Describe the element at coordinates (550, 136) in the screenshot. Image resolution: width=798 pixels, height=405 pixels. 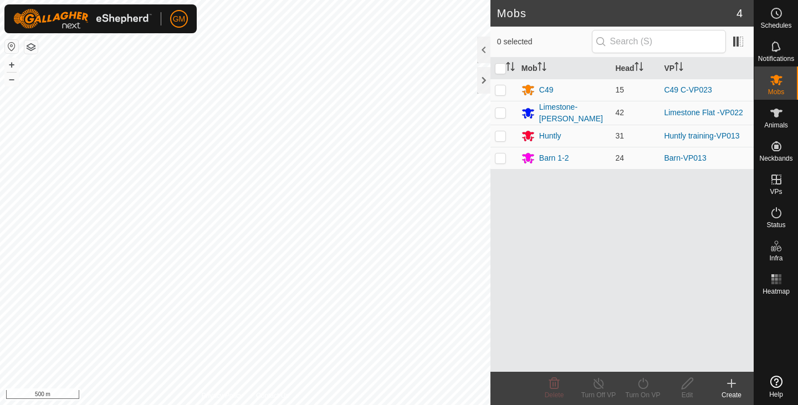
I see `div: Huntly` at that location.